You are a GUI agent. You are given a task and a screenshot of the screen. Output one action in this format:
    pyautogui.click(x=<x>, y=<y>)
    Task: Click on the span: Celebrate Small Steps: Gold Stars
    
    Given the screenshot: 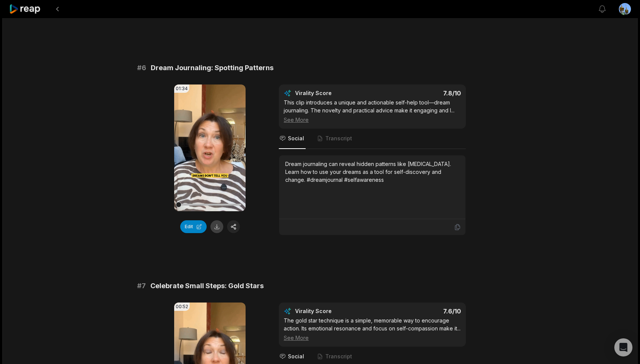 What is the action you would take?
    pyautogui.click(x=207, y=286)
    